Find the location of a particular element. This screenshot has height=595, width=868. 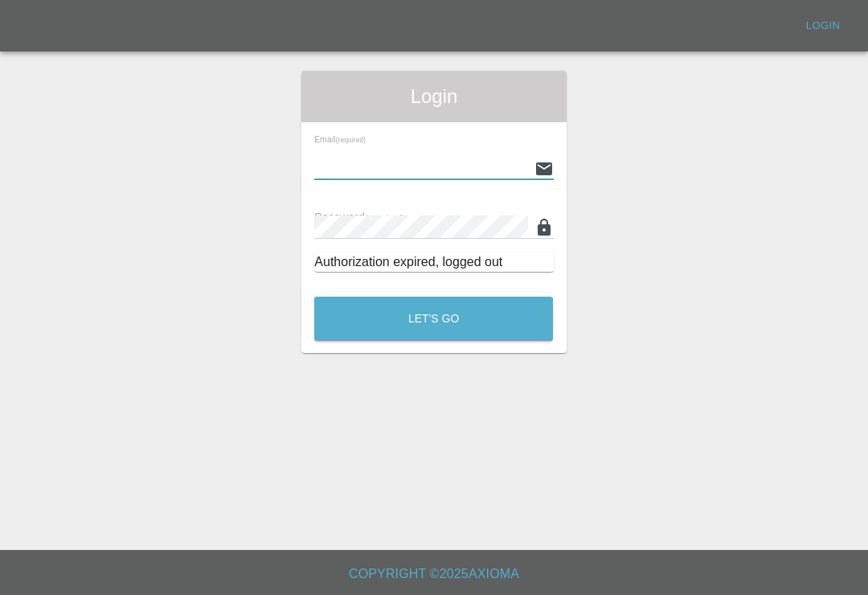

button: Let's Go is located at coordinates (433, 318).